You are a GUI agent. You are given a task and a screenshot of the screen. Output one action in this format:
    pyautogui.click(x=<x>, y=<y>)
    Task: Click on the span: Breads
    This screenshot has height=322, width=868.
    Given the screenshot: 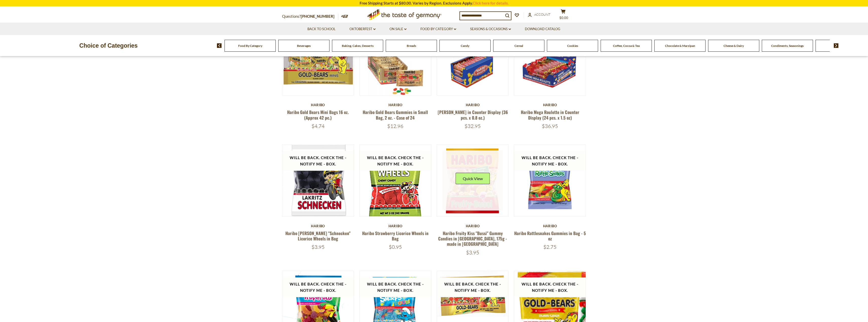 What is the action you would take?
    pyautogui.click(x=411, y=46)
    